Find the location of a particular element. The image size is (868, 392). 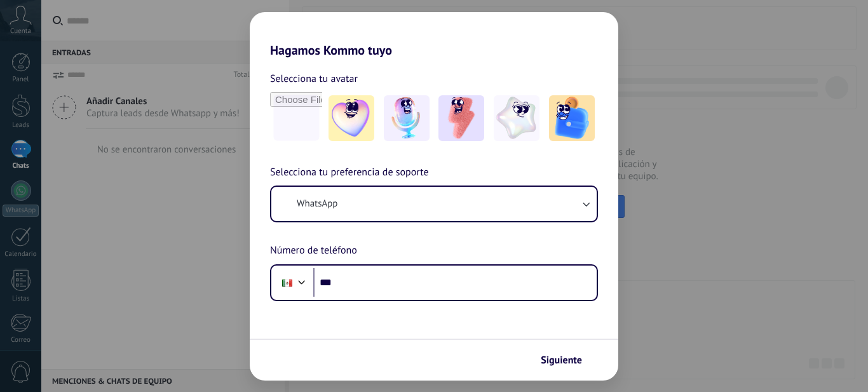

span: Selecciona tu avatar is located at coordinates (313, 79).